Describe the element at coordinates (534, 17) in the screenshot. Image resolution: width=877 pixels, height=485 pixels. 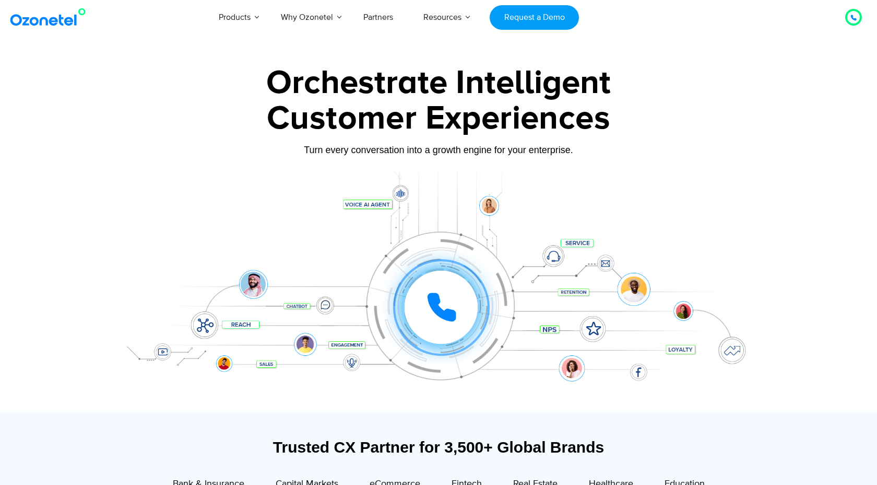
I see `a: Request a Demo` at that location.